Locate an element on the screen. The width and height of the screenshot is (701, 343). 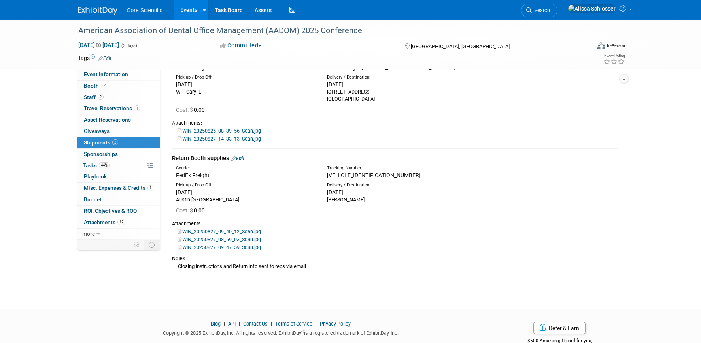
a: Tasks44% is located at coordinates (119, 166).